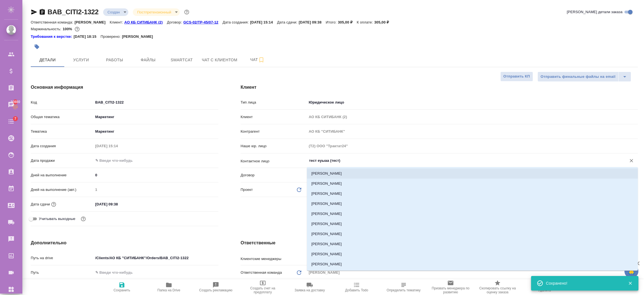 This screenshot has width=644, height=295. I want to click on span: Определить тематику, so click(404, 290).